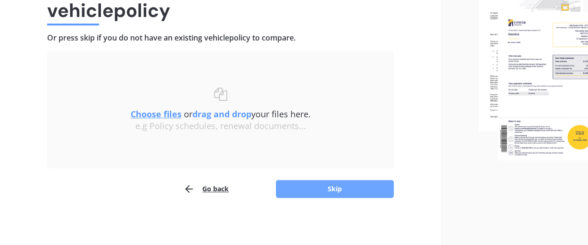 This screenshot has width=588, height=245. What do you see at coordinates (206, 189) in the screenshot?
I see `button: Go back` at bounding box center [206, 189].